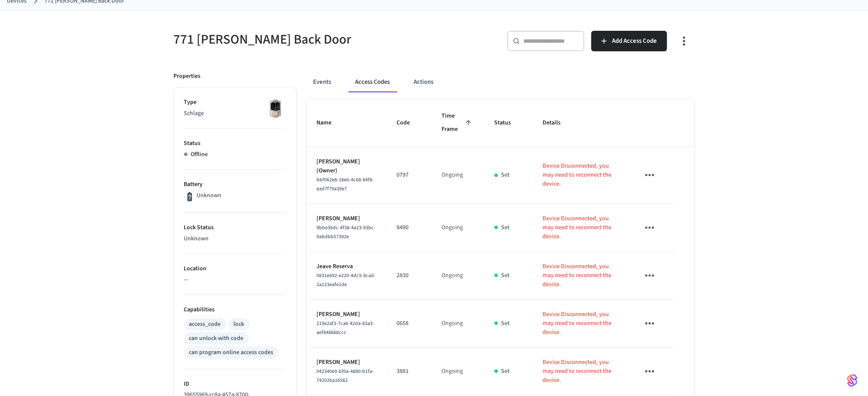  I want to click on p: Type, so click(235, 103).